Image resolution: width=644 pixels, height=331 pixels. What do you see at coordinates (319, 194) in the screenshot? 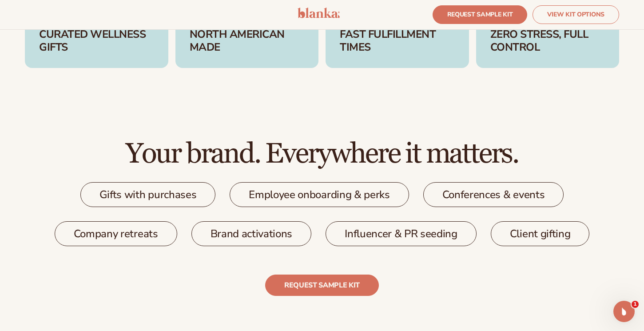
I see `a: Employee onboarding & perks` at bounding box center [319, 194].